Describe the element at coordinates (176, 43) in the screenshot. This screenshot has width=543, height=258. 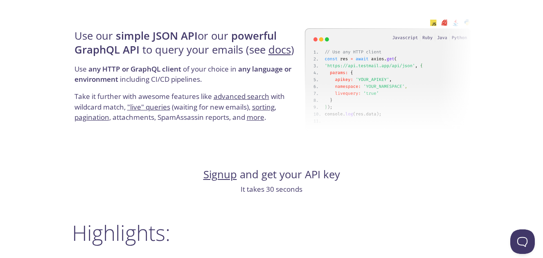
I see `strong: powerful GraphQL API` at that location.